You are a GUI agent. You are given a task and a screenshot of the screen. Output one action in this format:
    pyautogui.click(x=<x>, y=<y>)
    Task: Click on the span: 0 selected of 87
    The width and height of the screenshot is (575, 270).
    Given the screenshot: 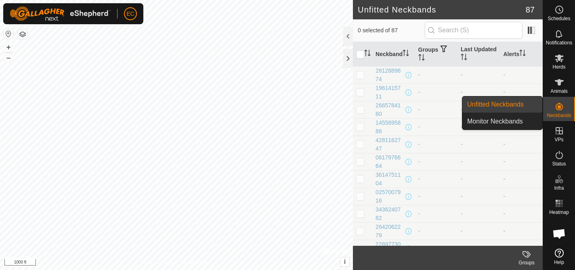 What is the action you would take?
    pyautogui.click(x=391, y=30)
    